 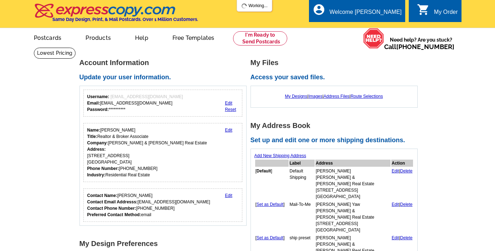 I want to click on a: Postcards, so click(x=48, y=37).